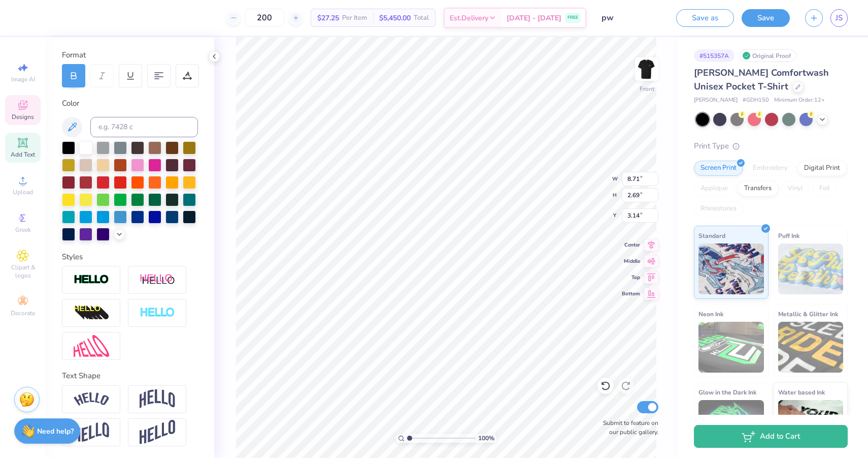 This screenshot has height=458, width=868. Describe the element at coordinates (23, 313) in the screenshot. I see `span: Decorate` at that location.